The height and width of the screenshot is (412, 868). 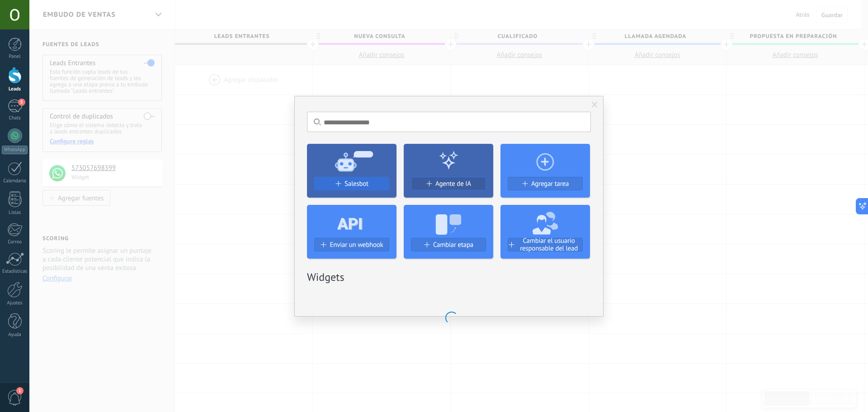 What do you see at coordinates (15, 57) in the screenshot?
I see `div: Panel` at bounding box center [15, 57].